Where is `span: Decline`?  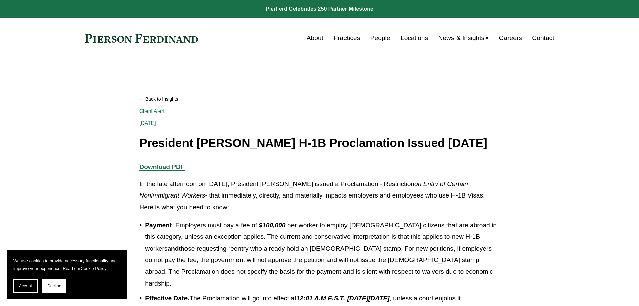
span: Decline is located at coordinates (54, 286).